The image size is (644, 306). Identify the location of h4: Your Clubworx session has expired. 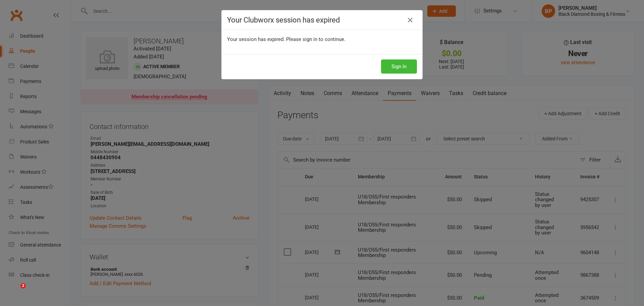
(322, 20).